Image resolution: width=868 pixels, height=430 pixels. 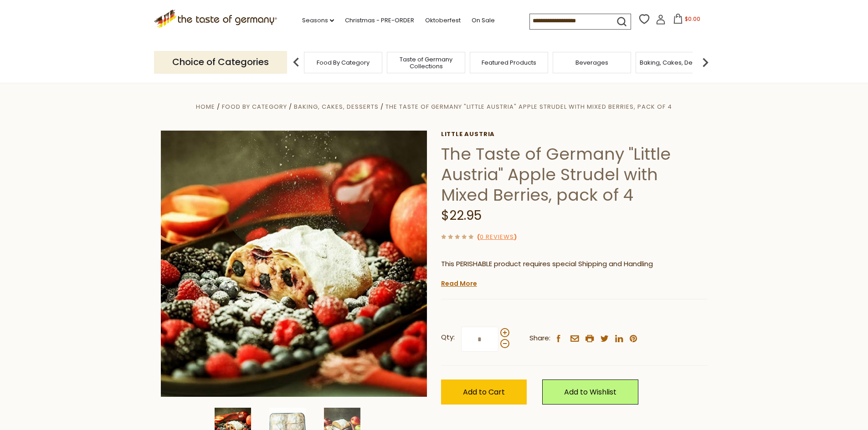 What do you see at coordinates (497, 237) in the screenshot?
I see `a: 0 Reviews` at bounding box center [497, 237].